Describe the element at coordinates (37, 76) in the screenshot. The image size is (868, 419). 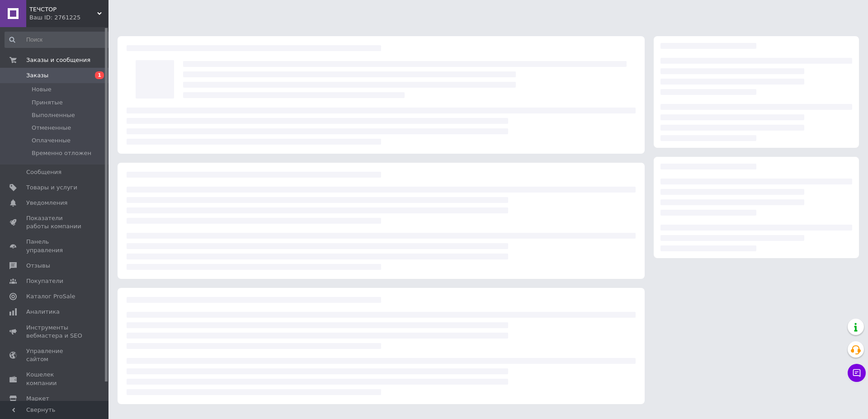
I see `span: Заказы` at that location.